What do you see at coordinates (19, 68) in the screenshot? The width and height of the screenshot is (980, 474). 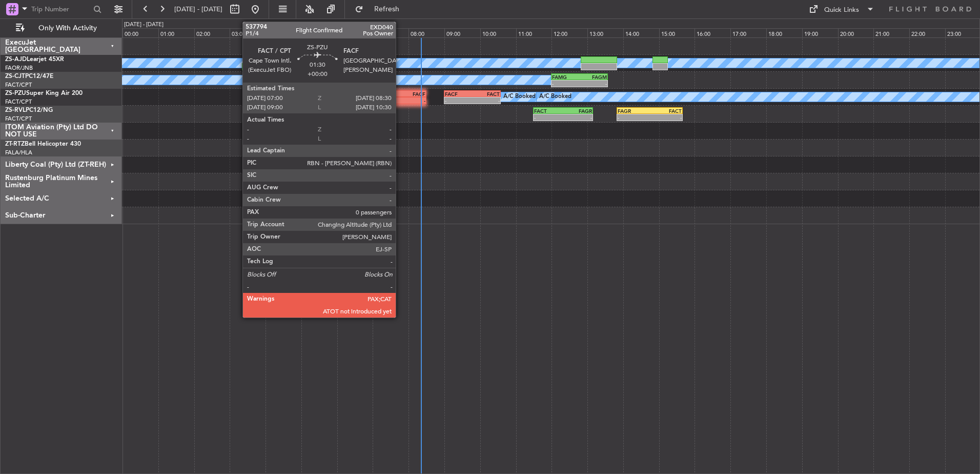 I see `a: FAOR/JNB` at bounding box center [19, 68].